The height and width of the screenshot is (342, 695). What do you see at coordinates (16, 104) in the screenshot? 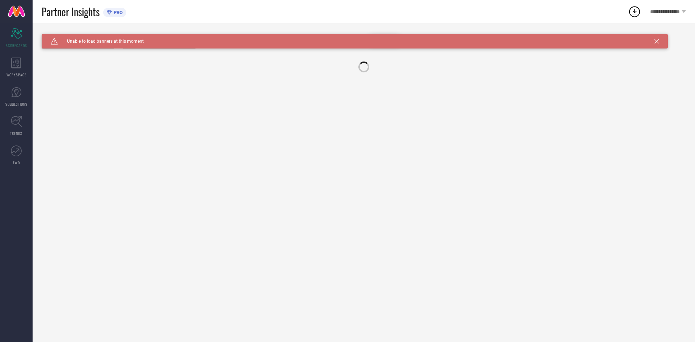
I see `span: SUGGESTIONS` at bounding box center [16, 104].